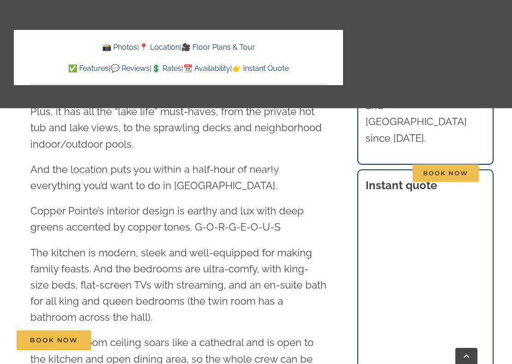 This screenshot has height=364, width=512. I want to click on span: Contact, so click(377, 173).